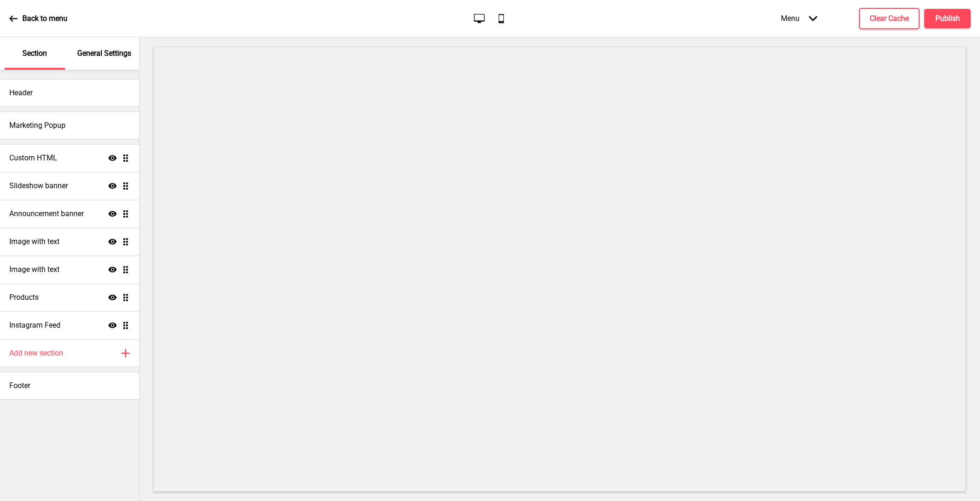 The height and width of the screenshot is (501, 980). I want to click on button: Publish, so click(947, 19).